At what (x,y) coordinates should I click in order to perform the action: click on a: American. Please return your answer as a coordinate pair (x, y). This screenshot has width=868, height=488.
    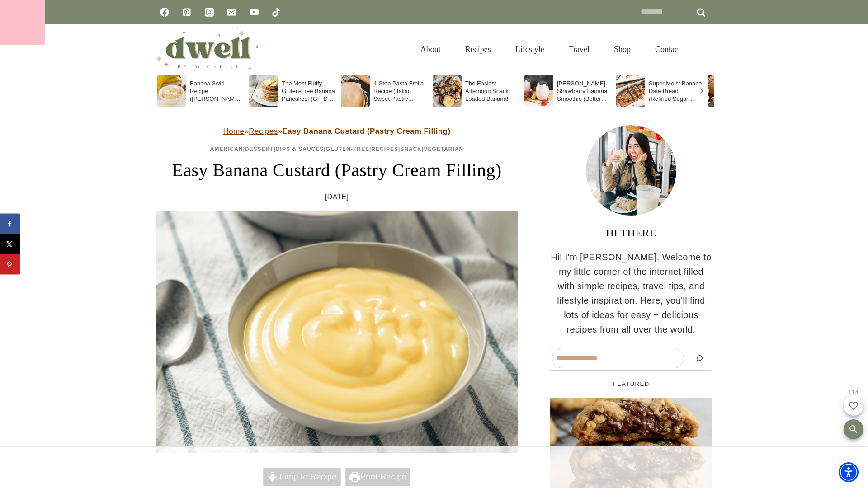
    Looking at the image, I should click on (227, 149).